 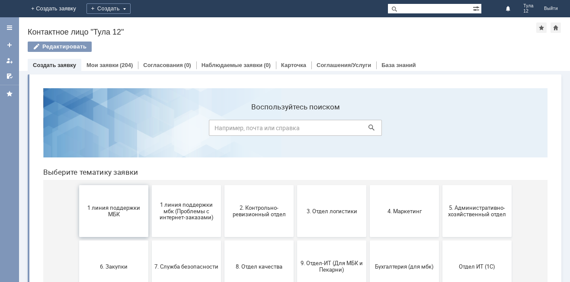 What do you see at coordinates (109, 9) in the screenshot?
I see `div: Создать` at bounding box center [109, 9].